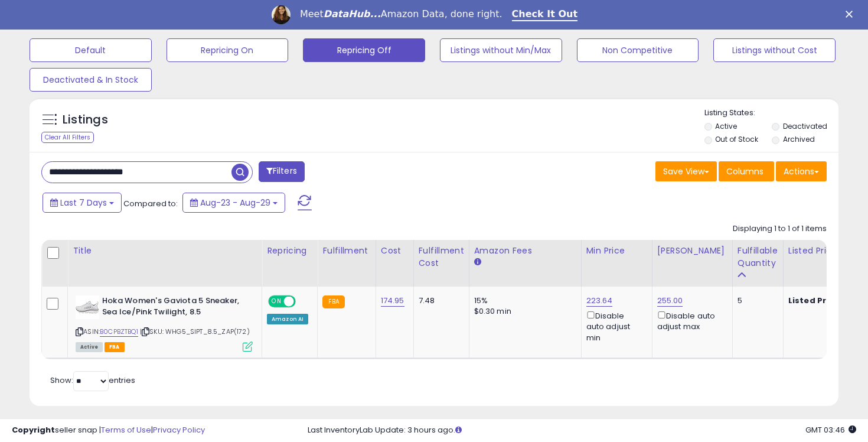 The image size is (868, 442). Describe the element at coordinates (393, 300) in the screenshot. I see `a: 174.95` at that location.